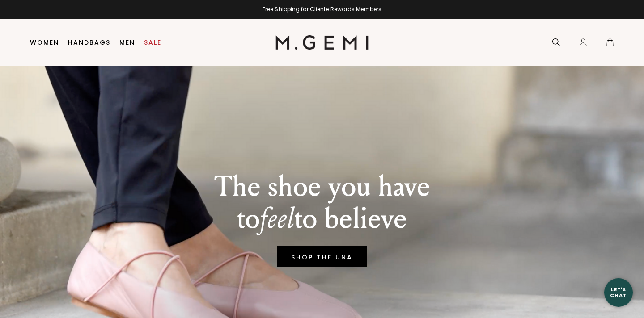  What do you see at coordinates (322, 257) in the screenshot?
I see `a: SHOP THE UNA` at bounding box center [322, 257].